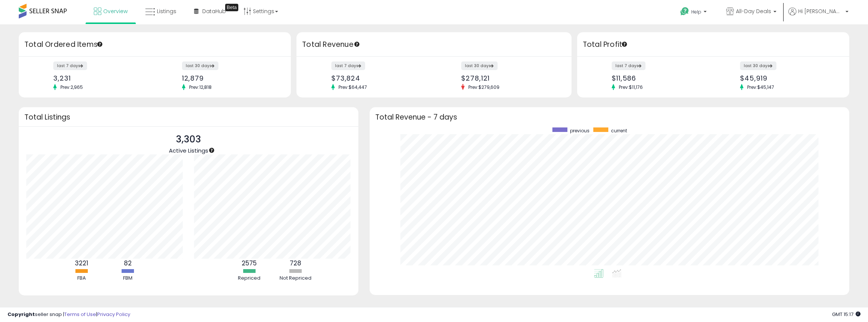  Describe the element at coordinates (115, 11) in the screenshot. I see `span: Overview` at that location.